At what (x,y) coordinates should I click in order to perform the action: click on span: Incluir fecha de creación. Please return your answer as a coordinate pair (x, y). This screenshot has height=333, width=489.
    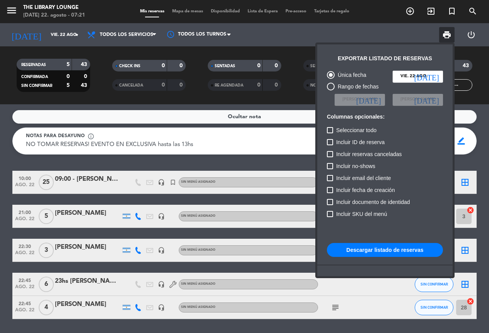
    Looking at the image, I should click on (365, 190).